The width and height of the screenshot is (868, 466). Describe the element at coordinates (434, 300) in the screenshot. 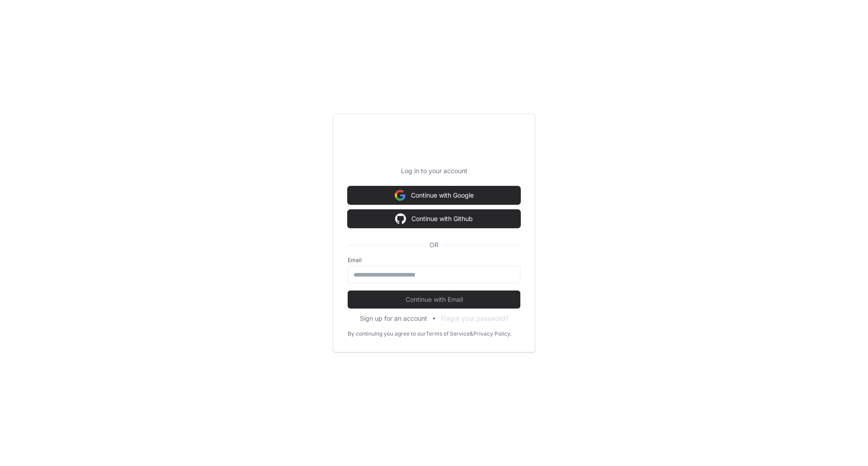

I see `span: Continue with Email` at that location.